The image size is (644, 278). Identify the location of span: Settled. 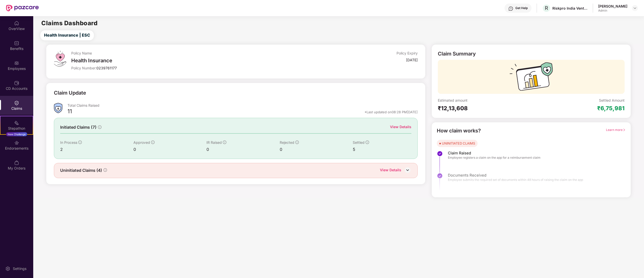
(358, 142).